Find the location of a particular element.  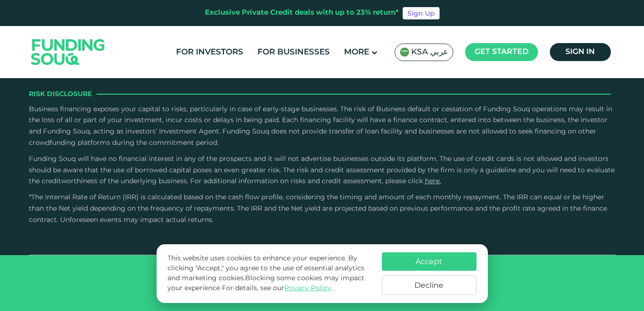

span: For details, see our . is located at coordinates (278, 288).